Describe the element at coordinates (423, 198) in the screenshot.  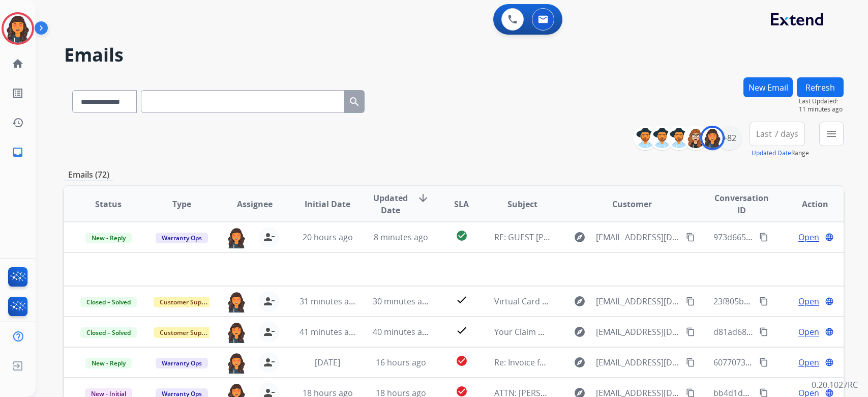
I see `mat-icon: arrow_downward` at that location.